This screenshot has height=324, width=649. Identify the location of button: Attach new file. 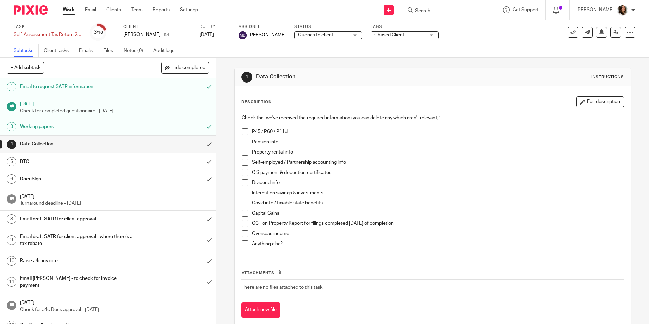
(261, 310).